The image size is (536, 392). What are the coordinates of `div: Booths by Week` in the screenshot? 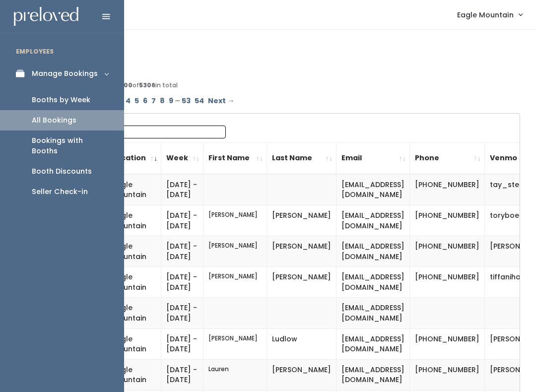 It's located at (61, 100).